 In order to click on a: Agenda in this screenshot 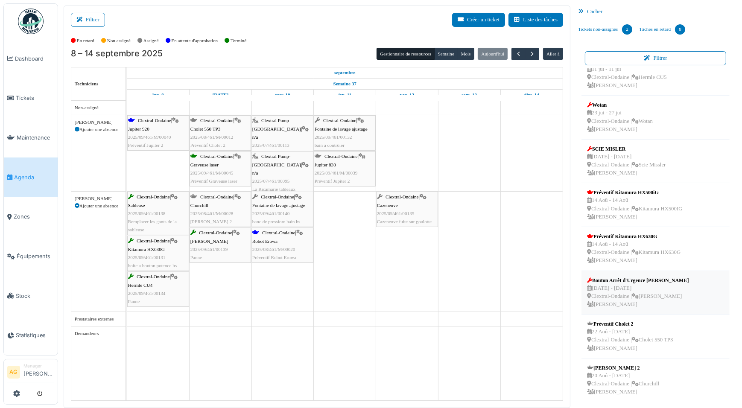, I will do `click(31, 177)`.